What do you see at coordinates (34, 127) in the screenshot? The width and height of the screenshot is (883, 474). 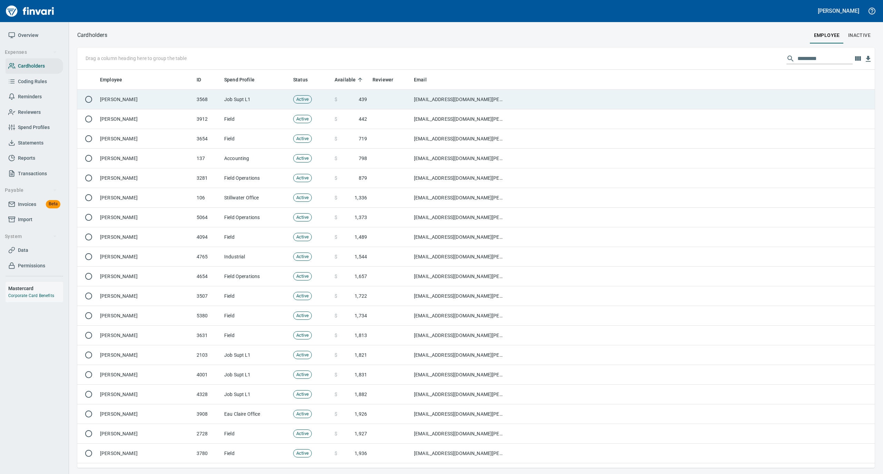 I see `a: Spend Profiles` at bounding box center [34, 127].